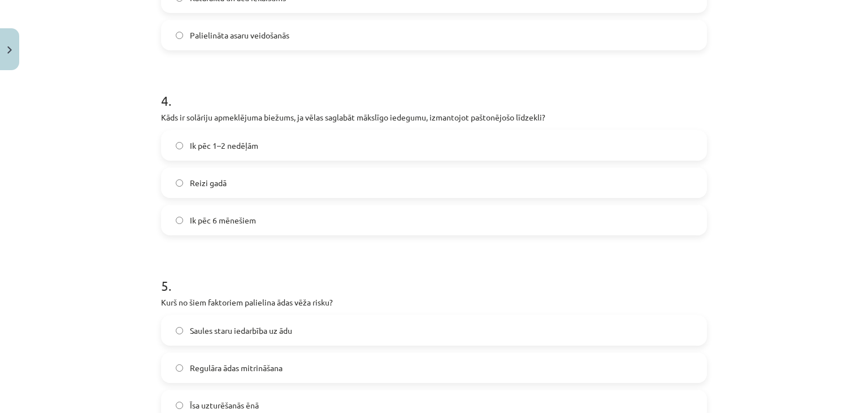  I want to click on input: Saules staru iedarbība uz ādu, so click(179, 330).